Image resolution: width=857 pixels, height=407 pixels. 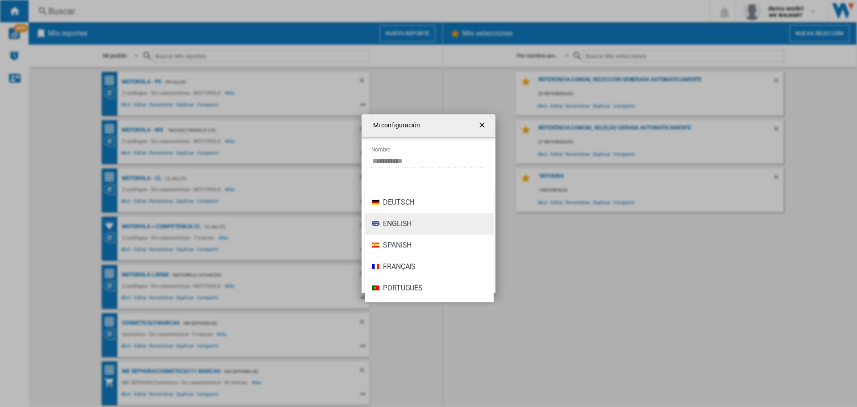 What do you see at coordinates (376, 223) in the screenshot?
I see `img: en_GB.png` at bounding box center [376, 223].